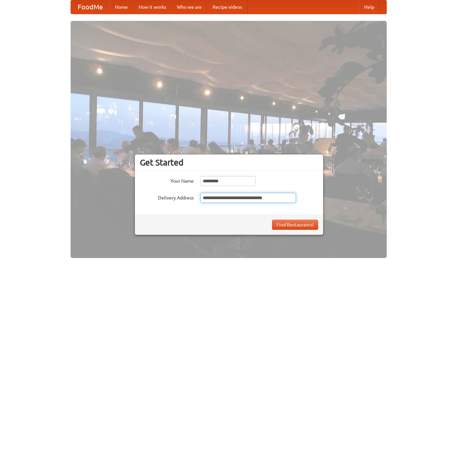 This screenshot has width=457, height=476. Describe the element at coordinates (229, 163) in the screenshot. I see `h3: Get Started` at that location.